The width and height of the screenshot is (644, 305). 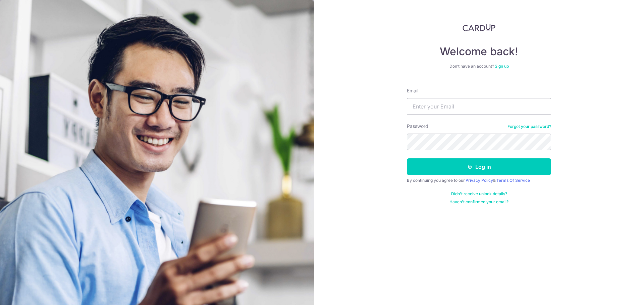 What do you see at coordinates (479, 167) in the screenshot?
I see `button: Log in` at bounding box center [479, 167].